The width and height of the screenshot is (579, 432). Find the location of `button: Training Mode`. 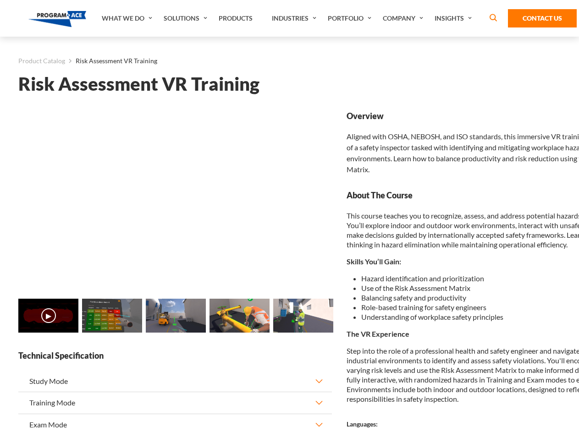

button: Training Mode is located at coordinates (175, 403).